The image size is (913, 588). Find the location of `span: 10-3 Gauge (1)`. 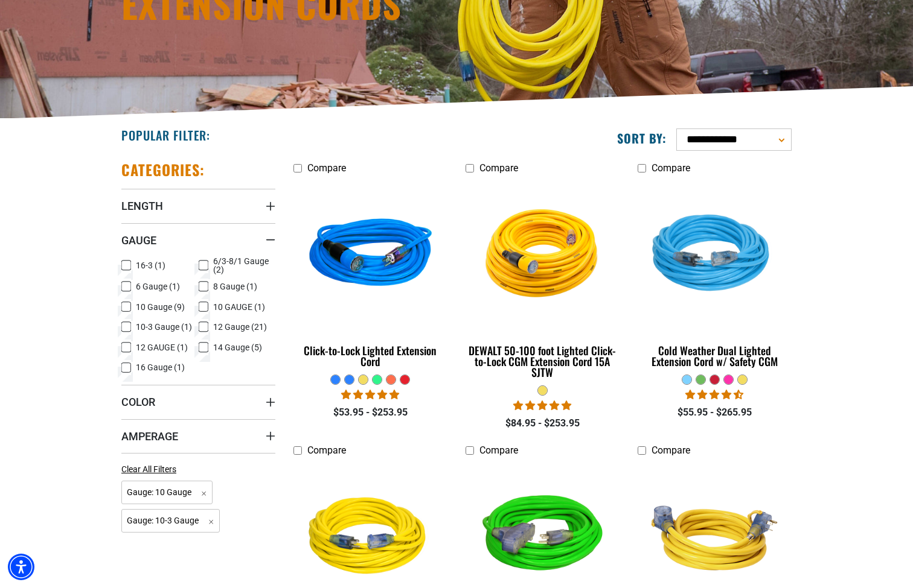

span: 10-3 Gauge (1) is located at coordinates (163, 327).